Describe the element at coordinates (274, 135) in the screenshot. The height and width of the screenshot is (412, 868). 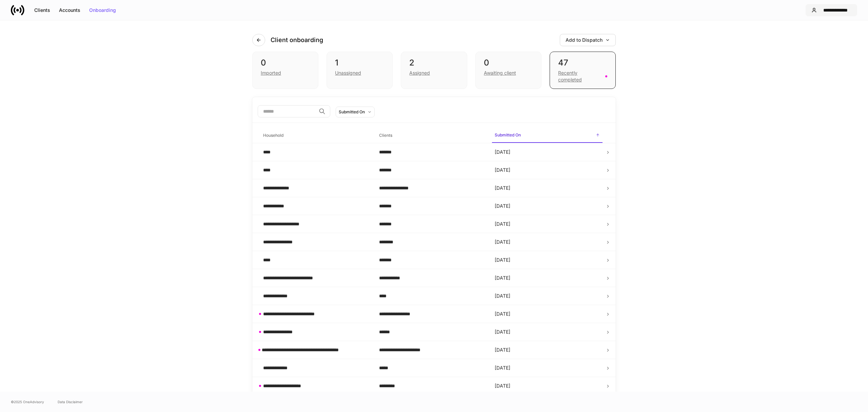
I see `h6: Household` at that location.